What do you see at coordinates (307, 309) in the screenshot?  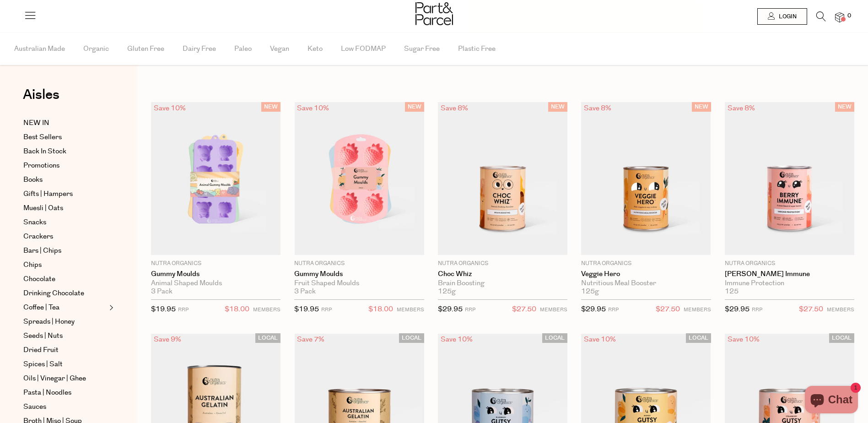 I see `span: $19.95` at bounding box center [307, 309].